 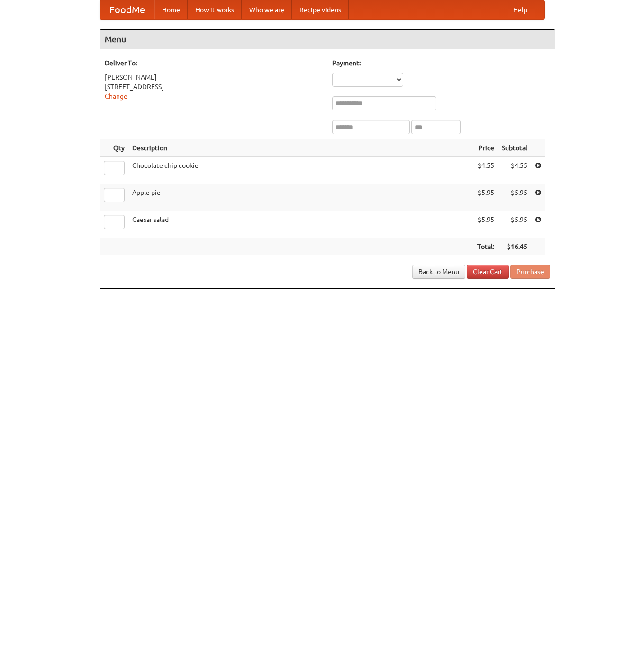 I want to click on th: Price, so click(x=486, y=148).